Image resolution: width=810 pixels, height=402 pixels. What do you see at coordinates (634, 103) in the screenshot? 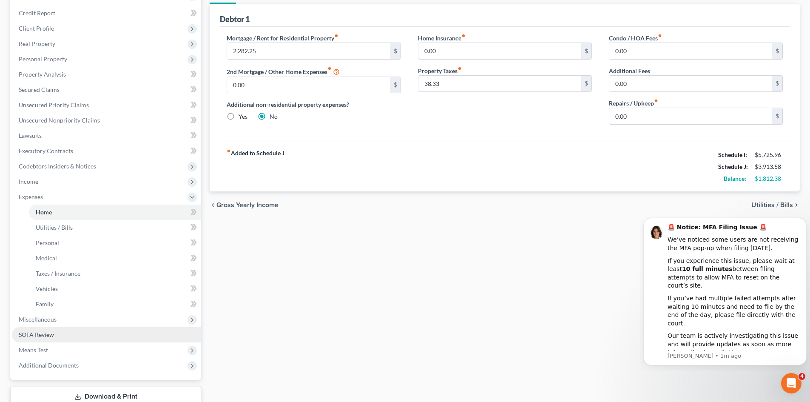
I see `label: Repairs / Upkeep` at bounding box center [634, 103].